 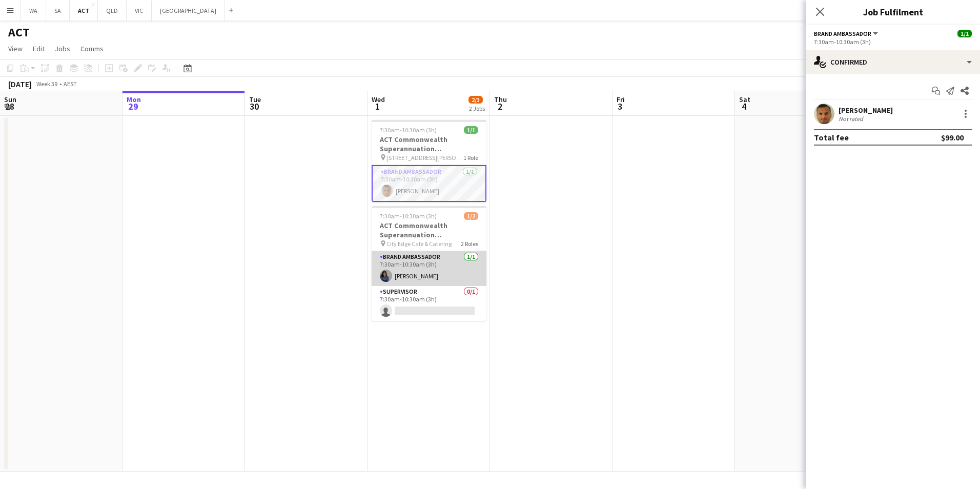 What do you see at coordinates (11, 100) in the screenshot?
I see `span: Sun` at bounding box center [11, 100].